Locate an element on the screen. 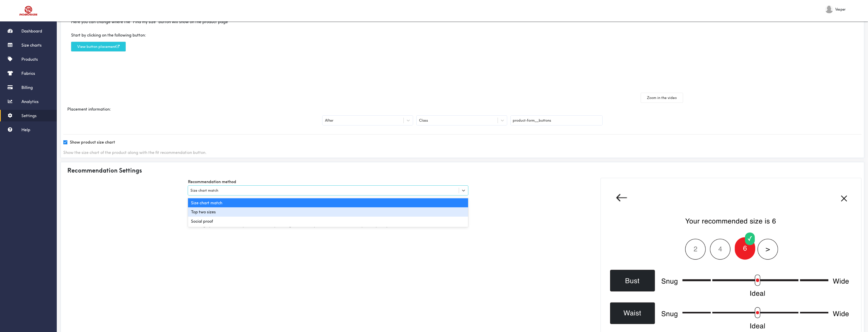 The image size is (868, 332). input: Element class is located at coordinates (556, 121).